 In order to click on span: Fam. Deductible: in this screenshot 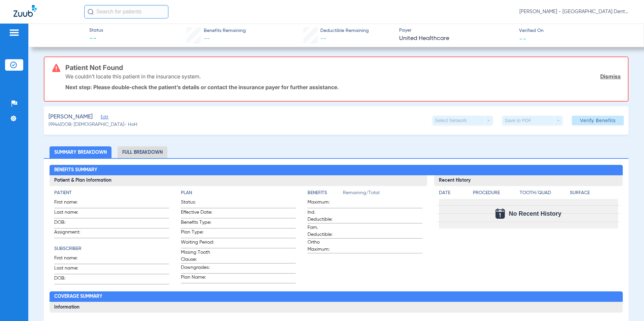, I will do `click(324, 231)`.